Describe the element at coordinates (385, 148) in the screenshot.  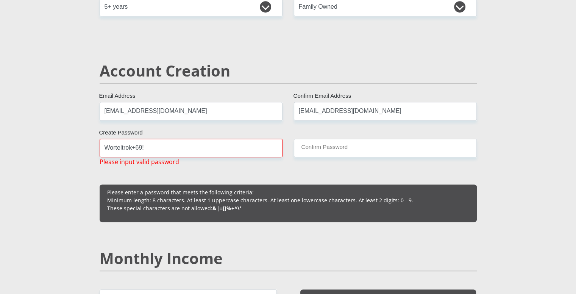
I see `input: Confirm Password` at that location.